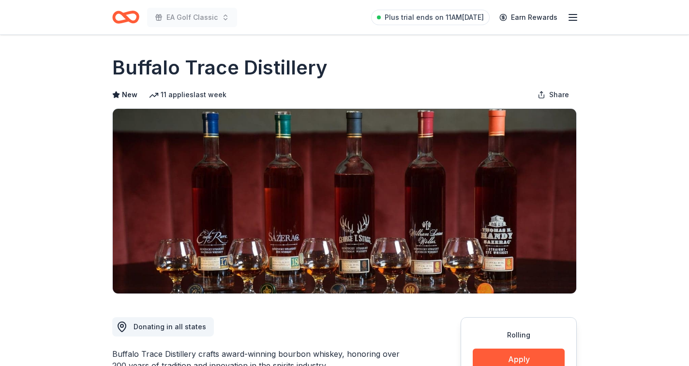  What do you see at coordinates (126, 17) in the screenshot?
I see `a: Home` at bounding box center [126, 17].